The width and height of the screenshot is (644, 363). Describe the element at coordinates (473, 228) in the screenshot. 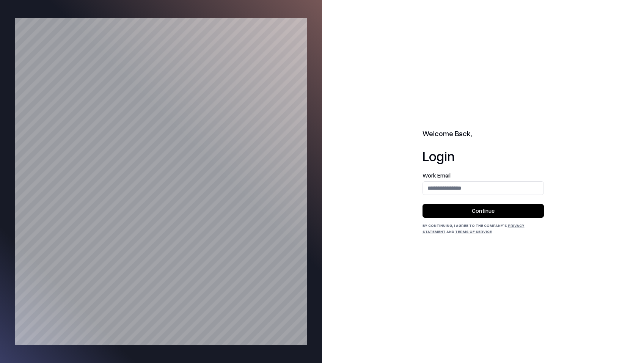

I see `a: Privacy Statement` at that location.